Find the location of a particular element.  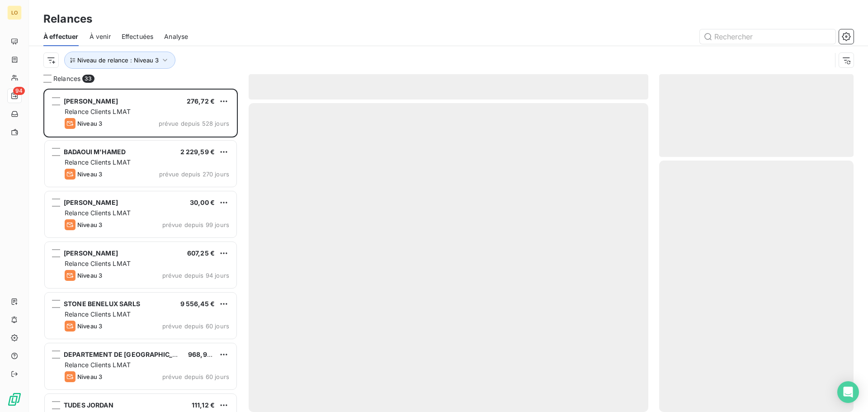

span: Niveau de relance : Niveau 3 is located at coordinates (118, 60).